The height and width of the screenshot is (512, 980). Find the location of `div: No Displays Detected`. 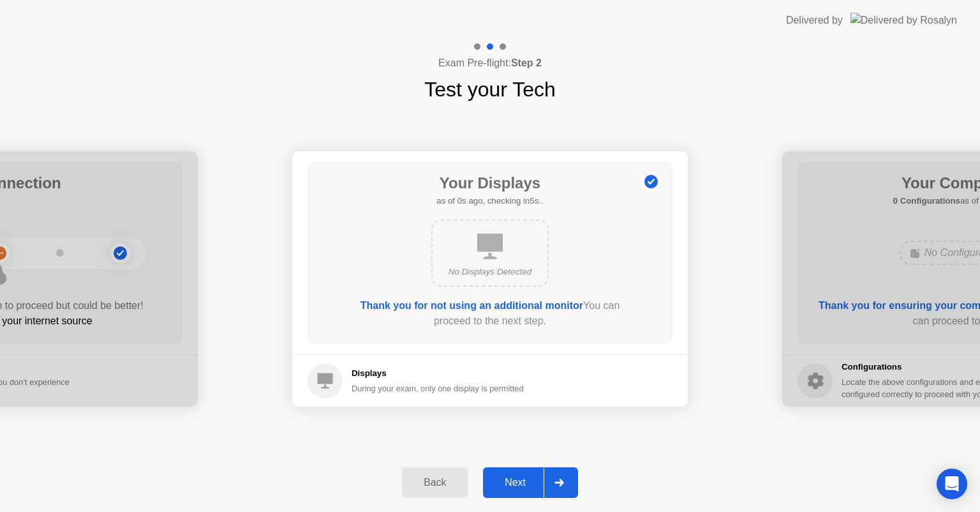

div: No Displays Detected is located at coordinates (490, 272).